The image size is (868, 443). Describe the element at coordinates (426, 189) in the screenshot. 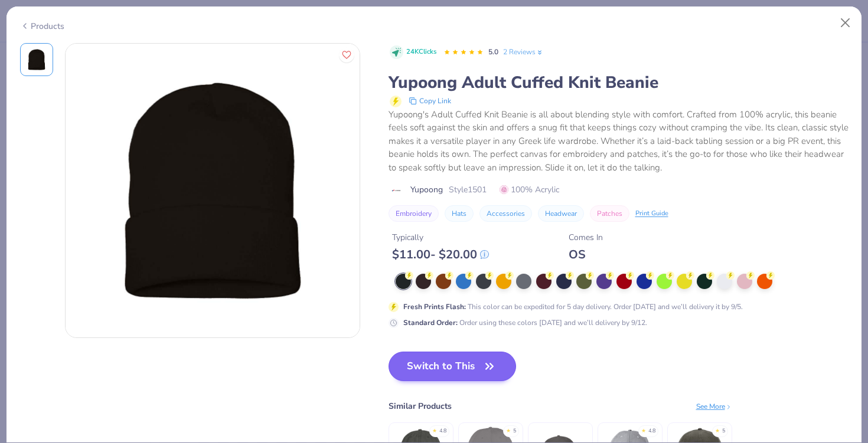

I see `span: Yupoong` at that location.